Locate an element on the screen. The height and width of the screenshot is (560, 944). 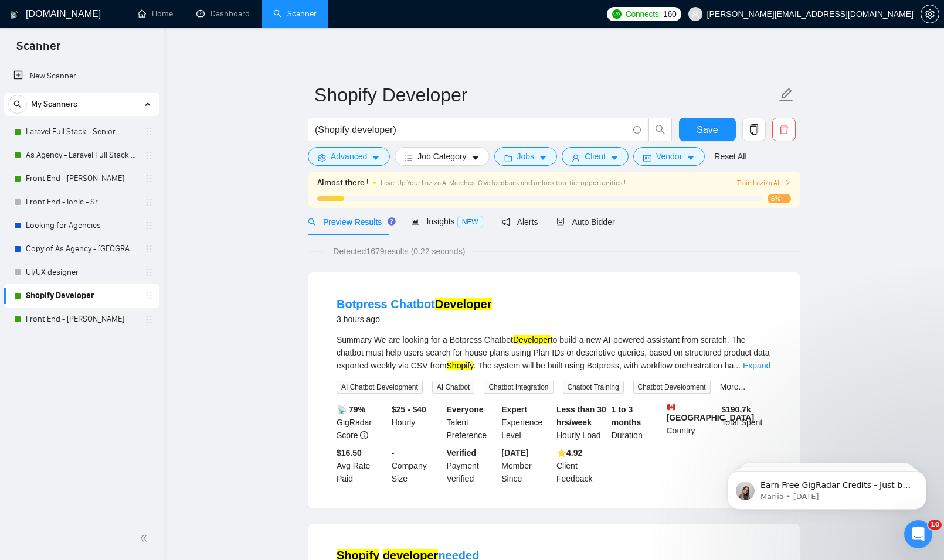
mark: Shopify is located at coordinates (461, 366).